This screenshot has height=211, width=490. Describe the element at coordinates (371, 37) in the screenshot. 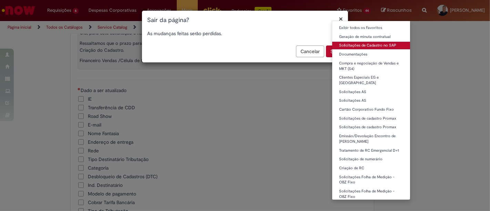

I see `a: Geração de minuta contratual` at that location.